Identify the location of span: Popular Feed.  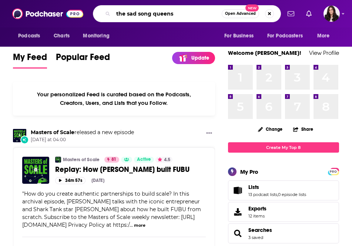
(83, 59).